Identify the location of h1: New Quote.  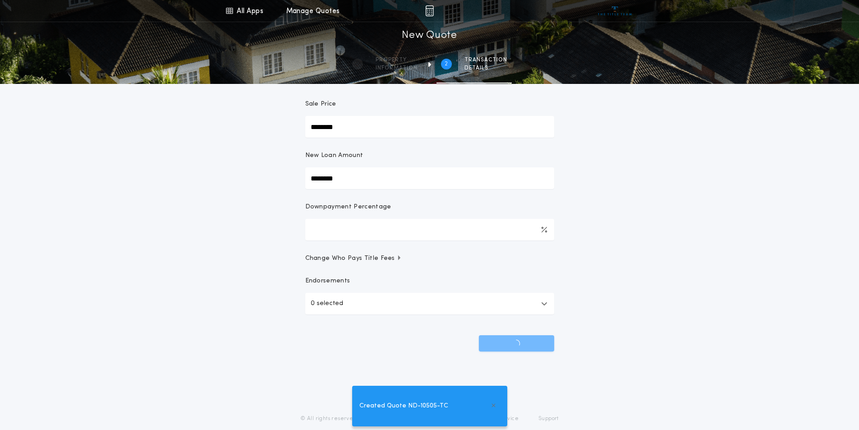
(429, 36).